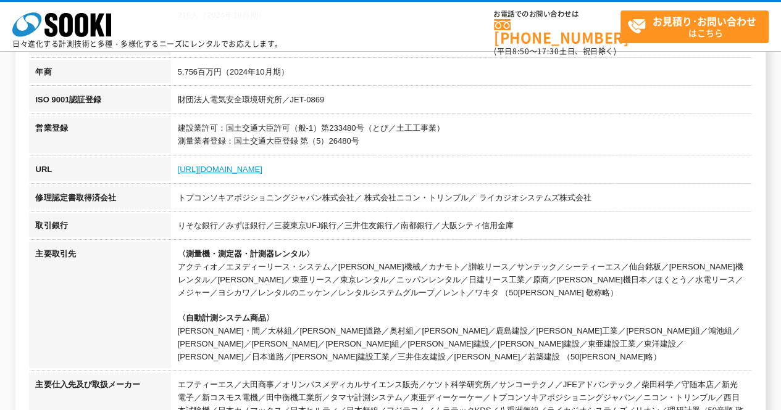  What do you see at coordinates (225, 318) in the screenshot?
I see `span: 〈自動計測システム商品〉` at bounding box center [225, 318].